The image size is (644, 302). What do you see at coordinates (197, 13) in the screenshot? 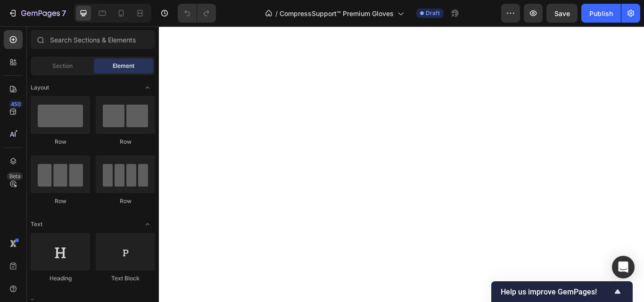
I see `div: Undo/Redo` at bounding box center [197, 13].